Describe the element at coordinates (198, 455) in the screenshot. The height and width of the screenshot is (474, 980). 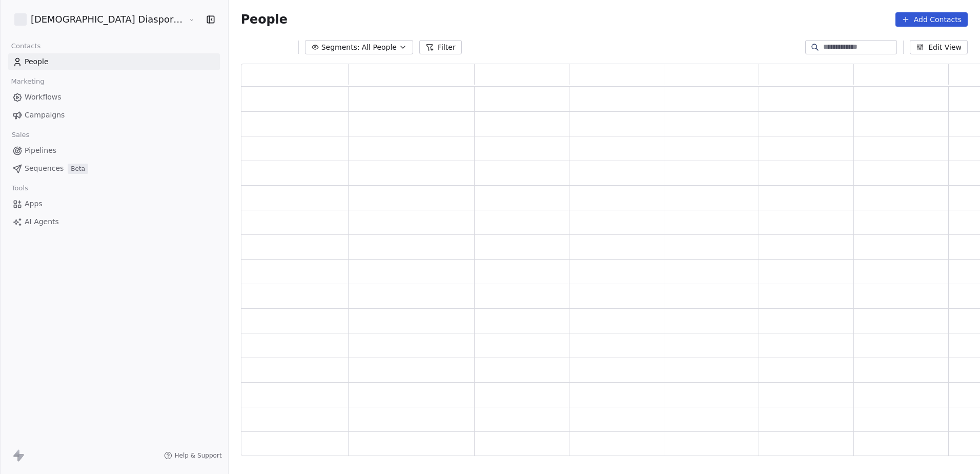
I see `span: Help & Support` at that location.